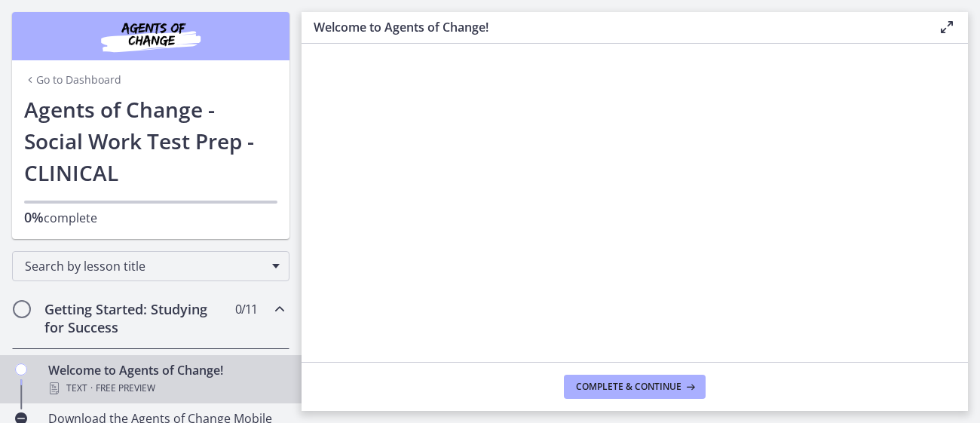 Image resolution: width=980 pixels, height=423 pixels. I want to click on img: Agents of Change, so click(151, 36).